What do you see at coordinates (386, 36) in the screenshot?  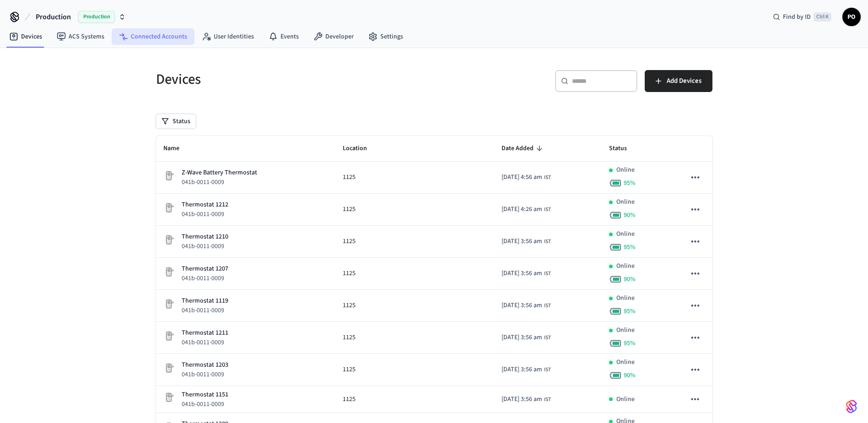 I see `a: Settings` at bounding box center [386, 36].